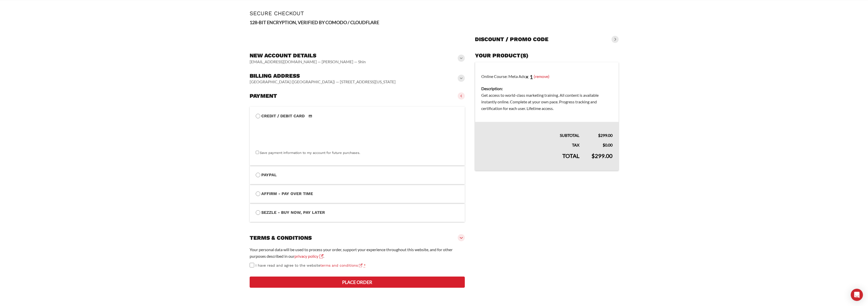 The height and width of the screenshot is (306, 868). Describe the element at coordinates (264, 96) in the screenshot. I see `h3: Payment` at that location.